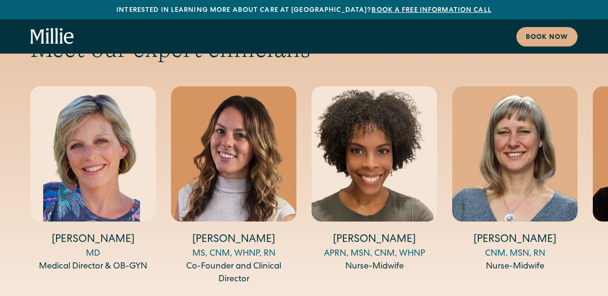 This screenshot has width=608, height=296. Describe the element at coordinates (515, 179) in the screenshot. I see `div: 4 / 14` at that location.